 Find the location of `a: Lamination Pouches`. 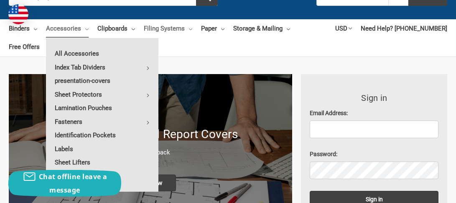

a: Lamination Pouches is located at coordinates (102, 108).